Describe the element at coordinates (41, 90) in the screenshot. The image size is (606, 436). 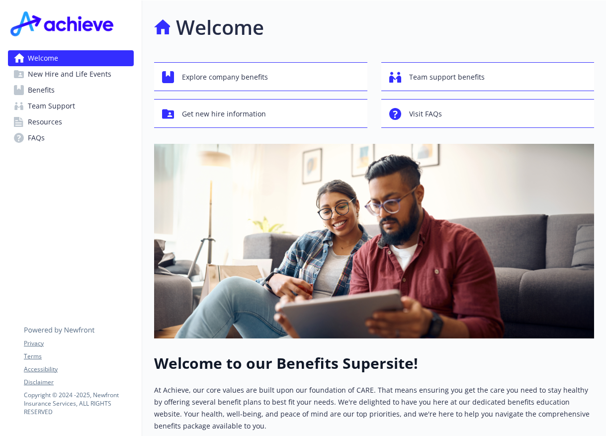
I see `span: Benefits` at that location.